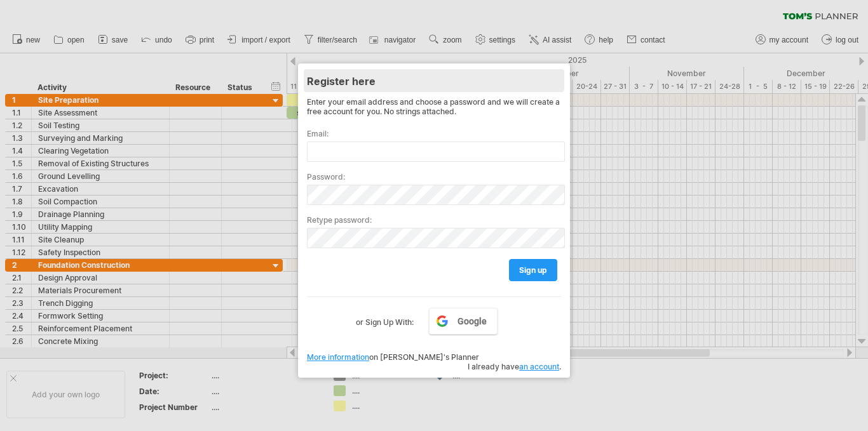 This screenshot has width=868, height=431. I want to click on label: Email:, so click(434, 133).